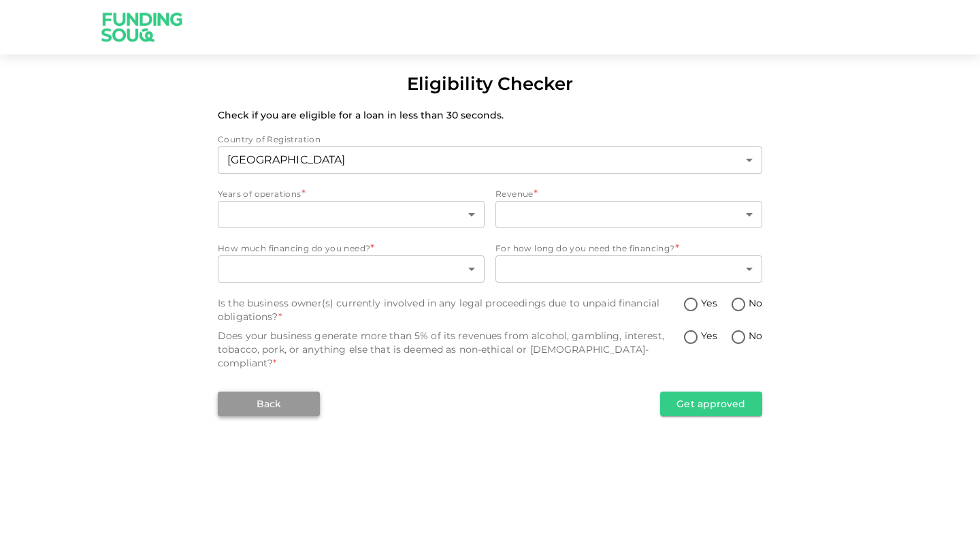 The width and height of the screenshot is (980, 553). What do you see at coordinates (351, 269) in the screenshot?
I see `div: howMuchAmountNeeded` at bounding box center [351, 269].